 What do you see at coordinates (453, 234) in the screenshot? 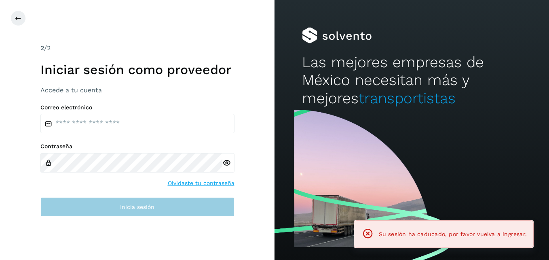
I see `span: Su sesión ha caducado, por favor vuelva a ingresar.` at bounding box center [453, 234].